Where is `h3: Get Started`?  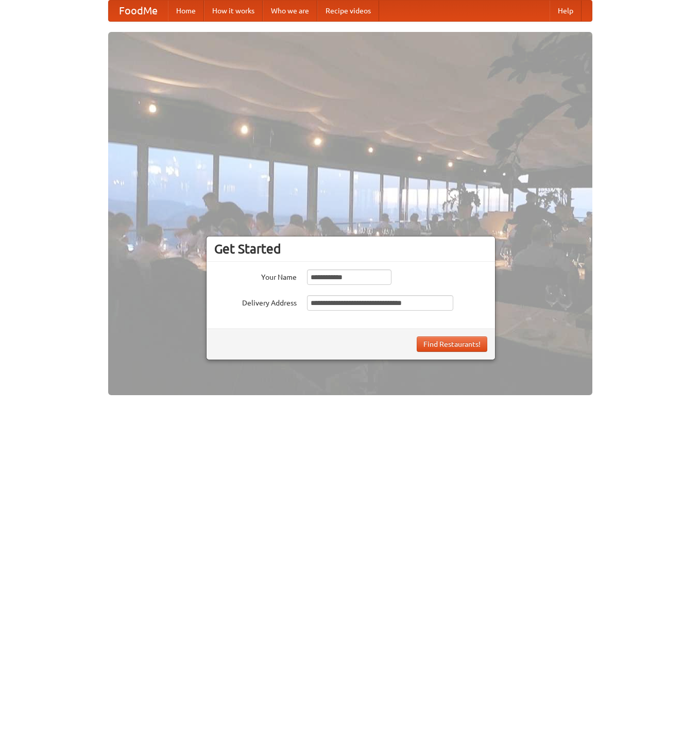
h3: Get Started is located at coordinates (351, 249).